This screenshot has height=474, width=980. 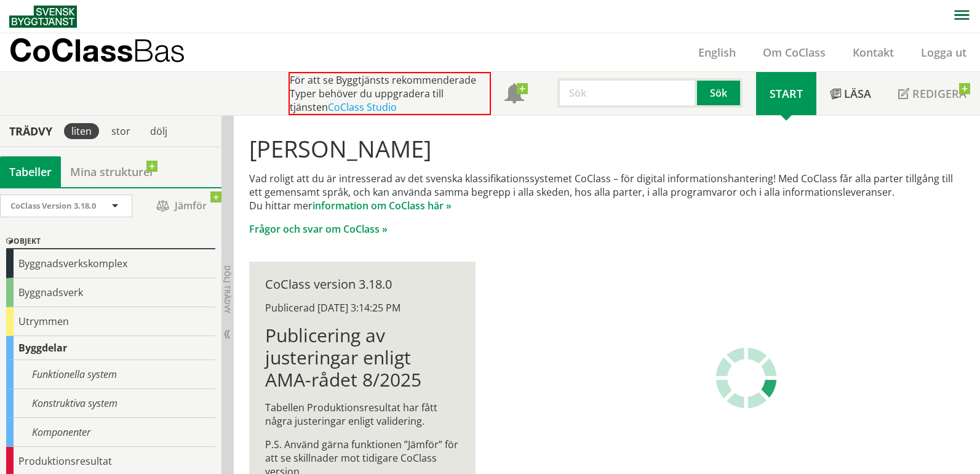 I want to click on span: CoClass Version 3.18.0, so click(x=53, y=206).